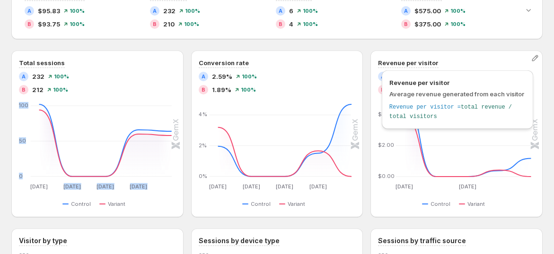  What do you see at coordinates (221, 90) in the screenshot?
I see `span: 1.89%` at bounding box center [221, 90].